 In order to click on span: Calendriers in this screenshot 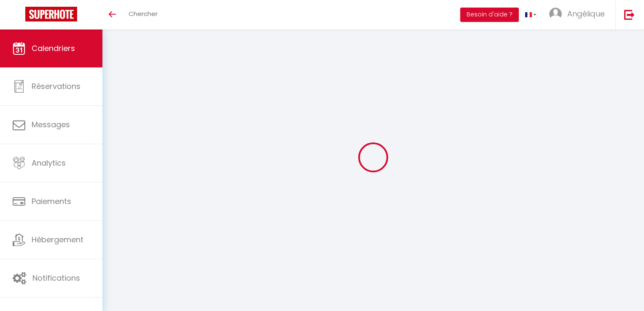, I will do `click(53, 48)`.